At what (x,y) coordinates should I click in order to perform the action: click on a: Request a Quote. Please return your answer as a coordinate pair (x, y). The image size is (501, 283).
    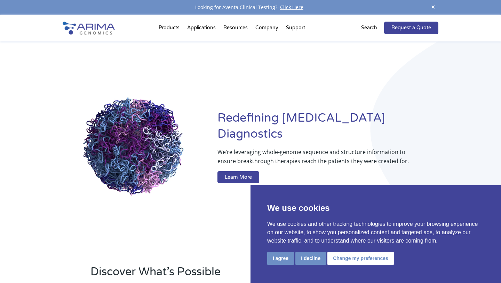
    Looking at the image, I should click on (412, 28).